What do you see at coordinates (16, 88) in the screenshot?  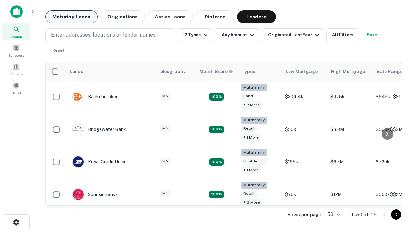 I see `div: Saved` at bounding box center [16, 88].